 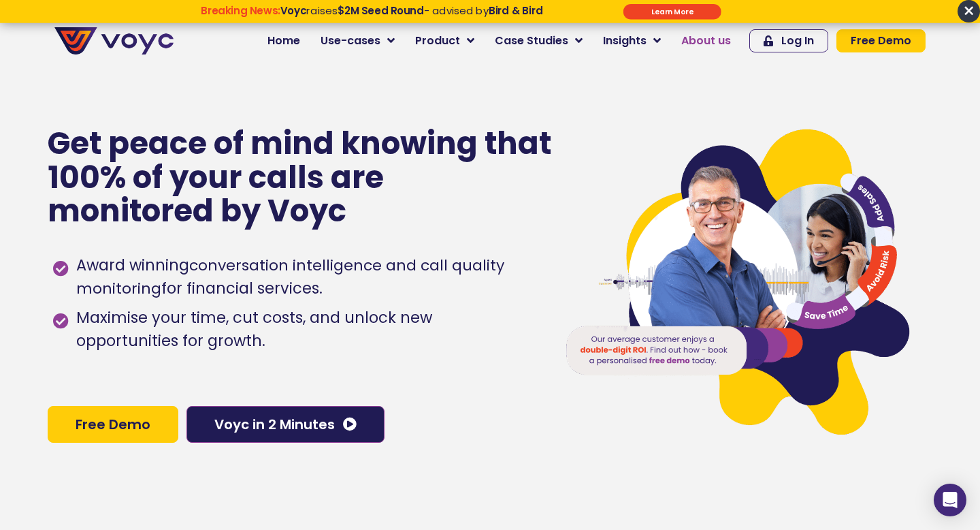 I want to click on strong: $2M Seed Round, so click(x=381, y=10).